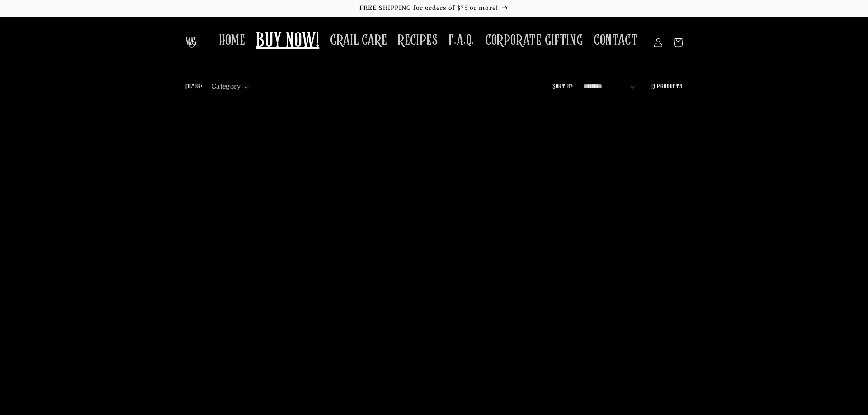 This screenshot has height=415, width=868. Describe the element at coordinates (534, 40) in the screenshot. I see `span: CORPORATE GIFTING` at that location.